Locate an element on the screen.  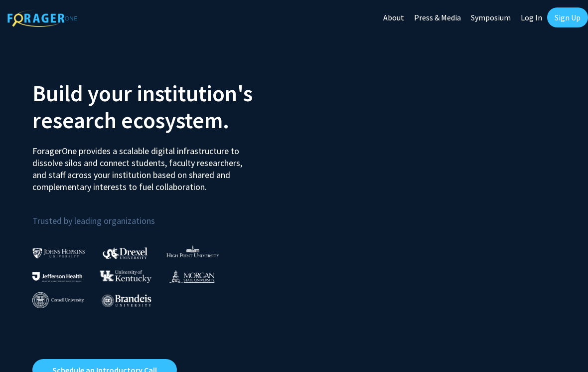
img: ForagerOne Logo is located at coordinates (43, 18).